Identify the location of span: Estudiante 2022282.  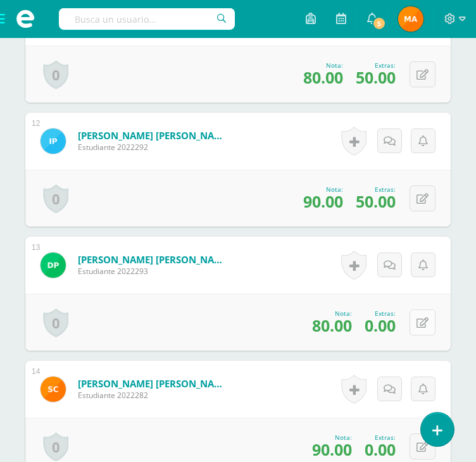
(154, 395).